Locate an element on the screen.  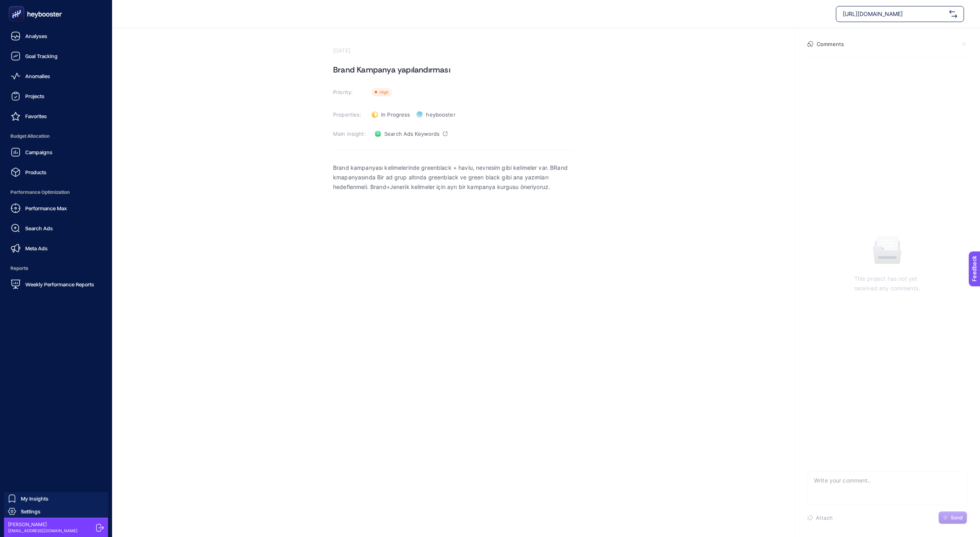
a: Meta Ads is located at coordinates (56, 248).